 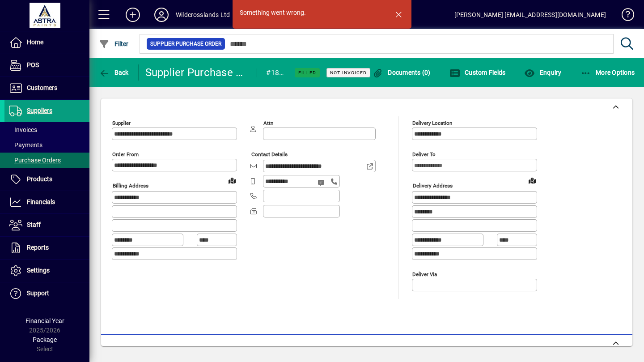 What do you see at coordinates (47, 88) in the screenshot?
I see `a: Customers` at bounding box center [47, 88].